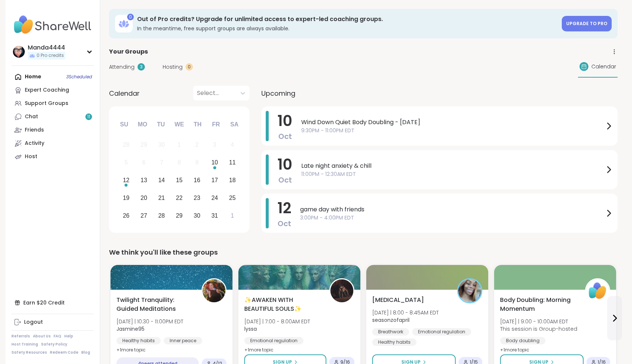 The height and width of the screenshot is (364, 632). I want to click on div: Fr, so click(216, 124).